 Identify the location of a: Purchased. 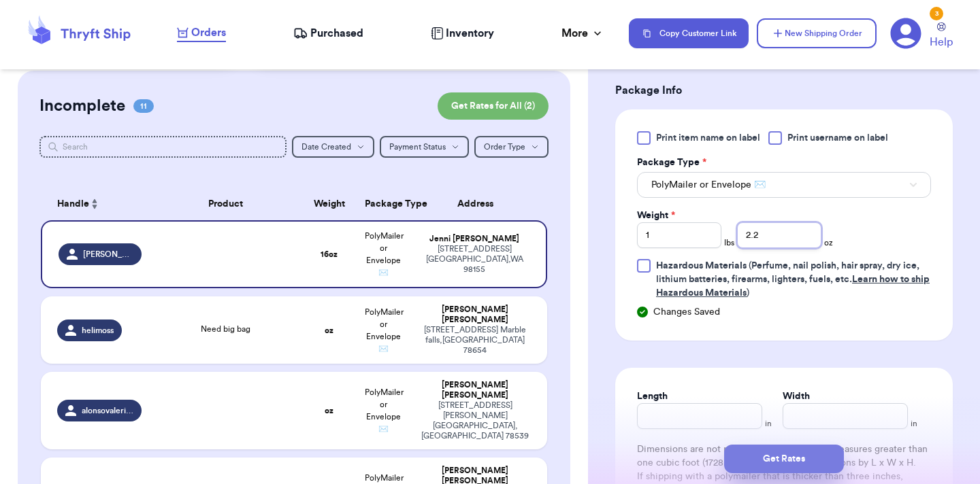
(328, 34).